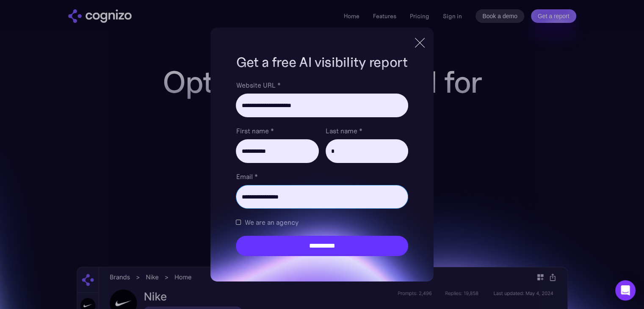 The image size is (644, 309). Describe the element at coordinates (367, 131) in the screenshot. I see `label: Last name *` at that location.